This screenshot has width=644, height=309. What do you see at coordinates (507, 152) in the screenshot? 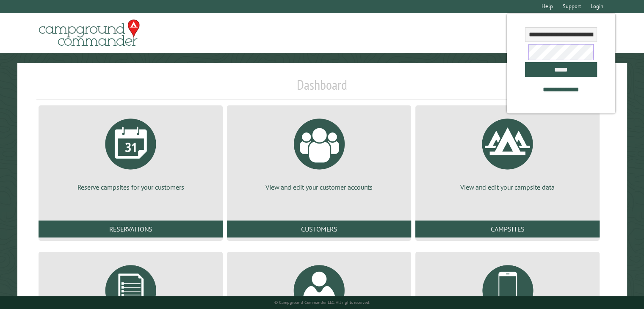
I see `a: View and edit your campsite data` at bounding box center [507, 152].